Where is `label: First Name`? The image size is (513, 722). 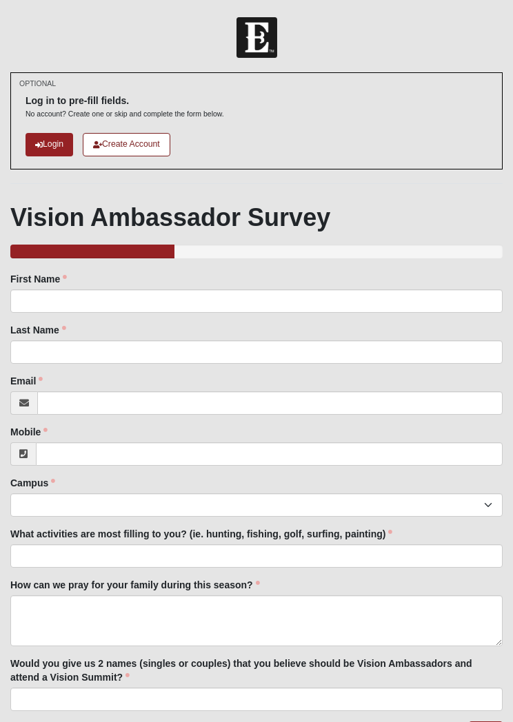 label: First Name is located at coordinates (39, 279).